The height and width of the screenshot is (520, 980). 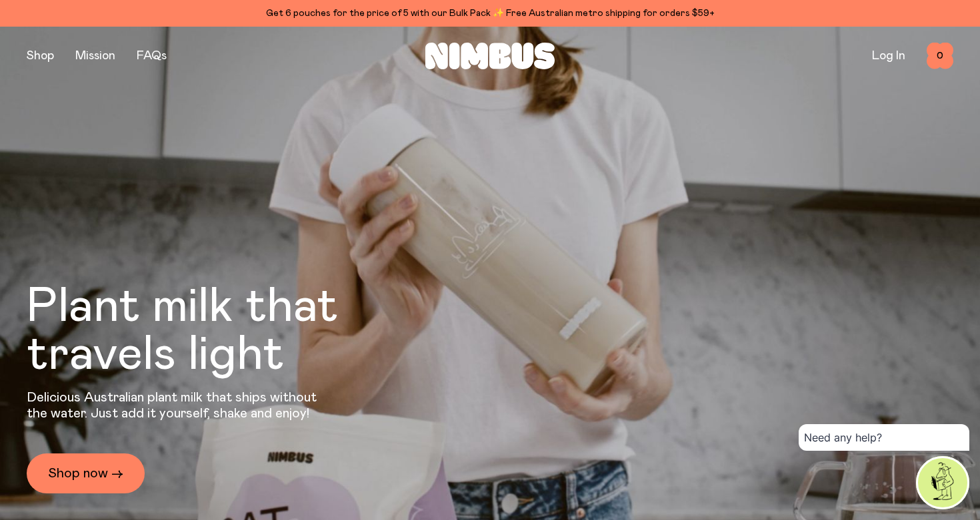 What do you see at coordinates (85, 474) in the screenshot?
I see `a: Shop now →` at bounding box center [85, 474].